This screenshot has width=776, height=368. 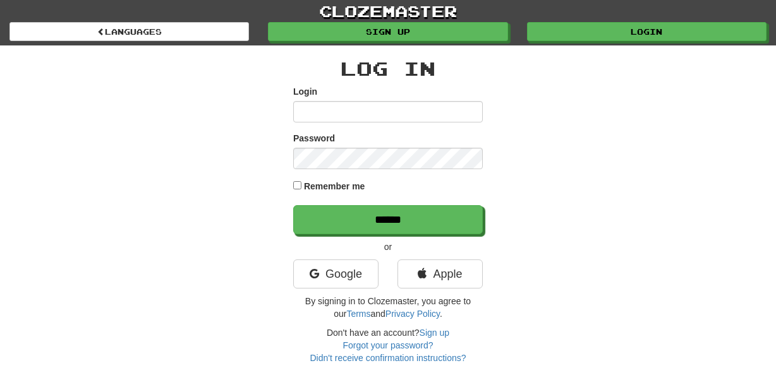 What do you see at coordinates (413, 314) in the screenshot?
I see `a: Privacy Policy` at bounding box center [413, 314].